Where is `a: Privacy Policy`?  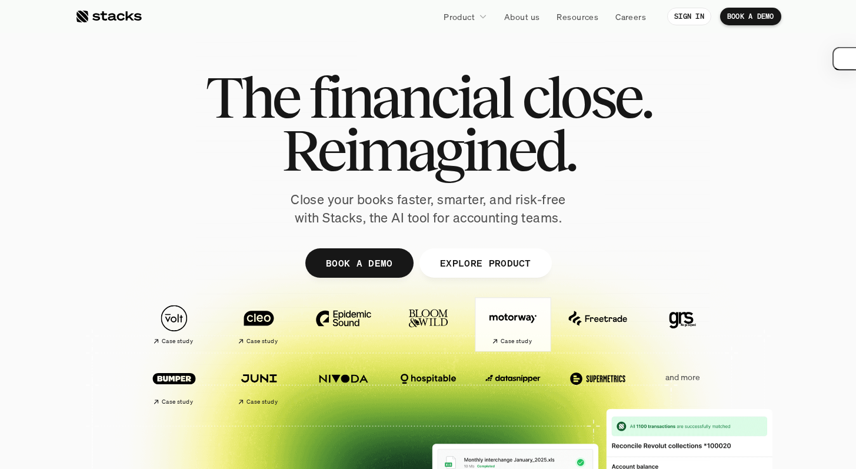
a: Privacy Policy is located at coordinates (165, 277).